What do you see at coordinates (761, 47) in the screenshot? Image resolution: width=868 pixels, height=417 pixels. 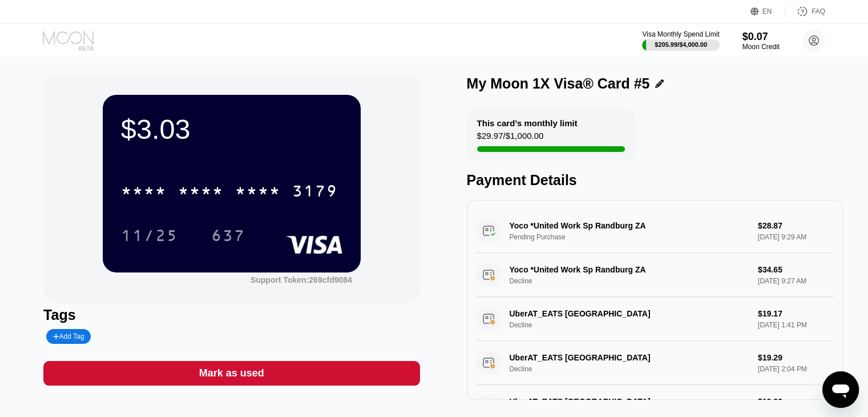 I see `div: Moon Credit` at bounding box center [761, 47].